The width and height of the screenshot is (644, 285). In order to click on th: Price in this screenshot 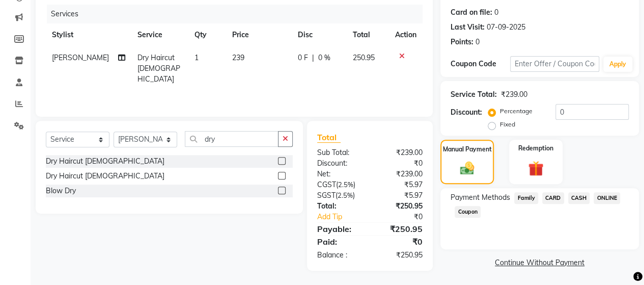, I will do `click(259, 35)`.